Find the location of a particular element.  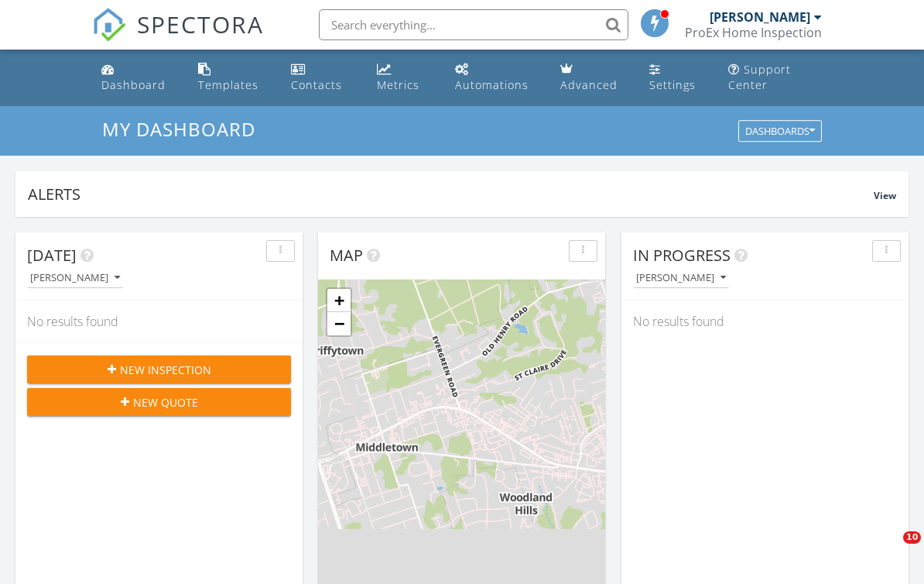

input: Search everything... is located at coordinates (474, 25).